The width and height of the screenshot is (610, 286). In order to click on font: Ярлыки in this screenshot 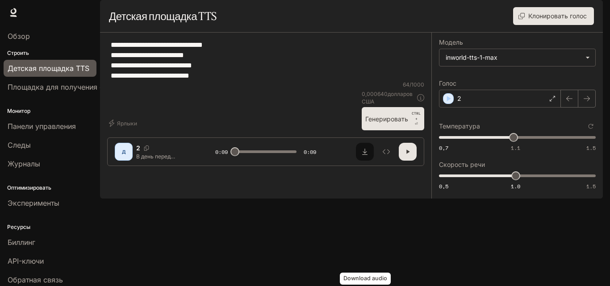, I will do `click(127, 124)`.